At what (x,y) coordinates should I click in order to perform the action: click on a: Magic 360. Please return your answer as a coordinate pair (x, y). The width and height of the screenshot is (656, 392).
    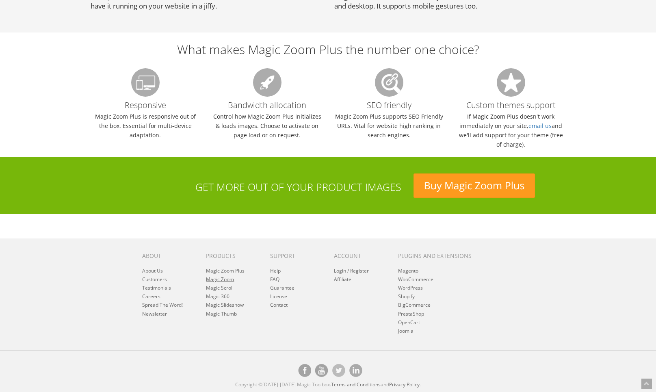
    Looking at the image, I should click on (218, 296).